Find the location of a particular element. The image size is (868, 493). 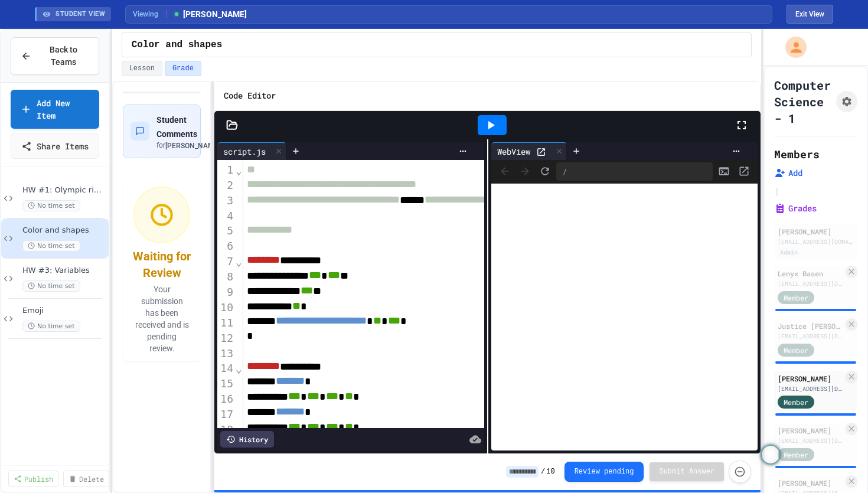

div: My Account is located at coordinates (791, 47).